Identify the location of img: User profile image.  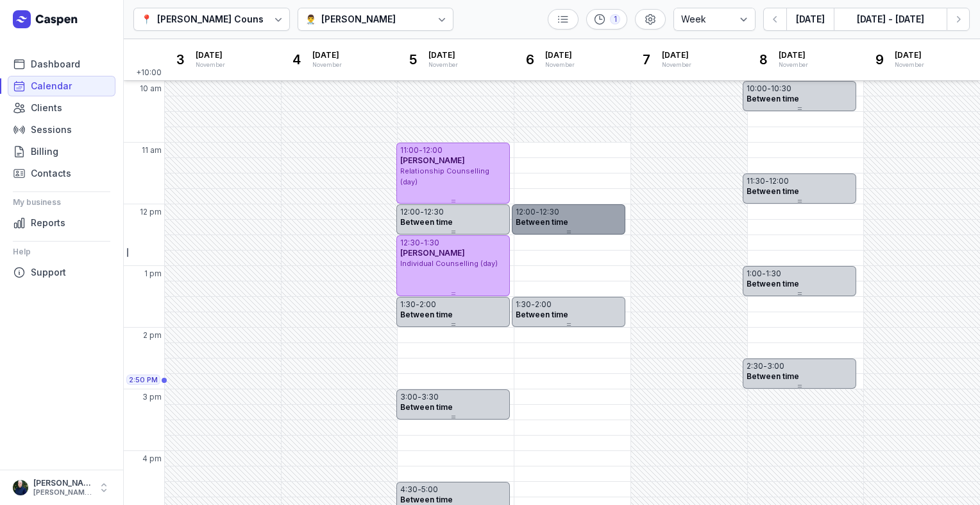
(21, 488).